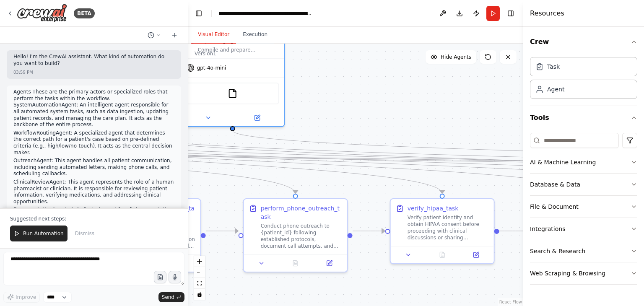 This screenshot has height=306, width=644. What do you see at coordinates (205, 54) in the screenshot?
I see `div: Version 1` at bounding box center [205, 54].